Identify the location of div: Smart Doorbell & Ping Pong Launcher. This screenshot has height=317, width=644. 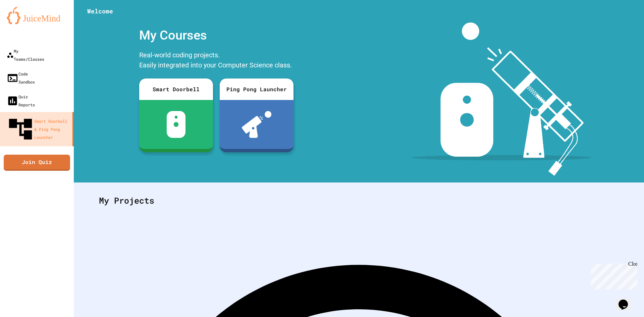
(38, 129).